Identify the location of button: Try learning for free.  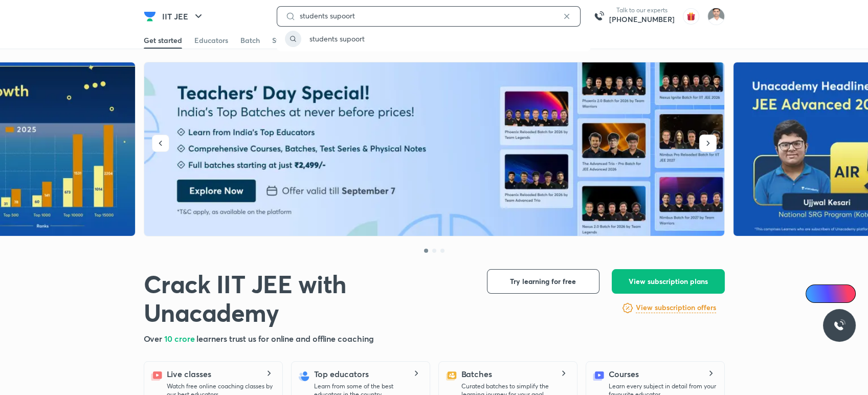
(543, 281).